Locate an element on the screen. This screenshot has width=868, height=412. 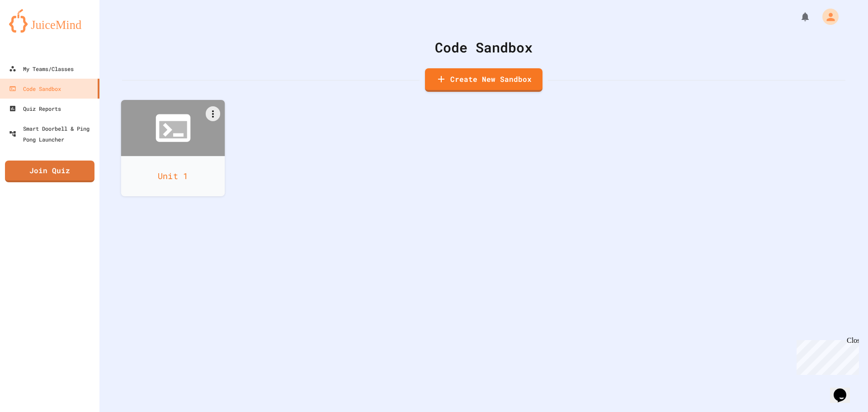
div: Smart Doorbell & Ping Pong Launcher is located at coordinates (52, 134).